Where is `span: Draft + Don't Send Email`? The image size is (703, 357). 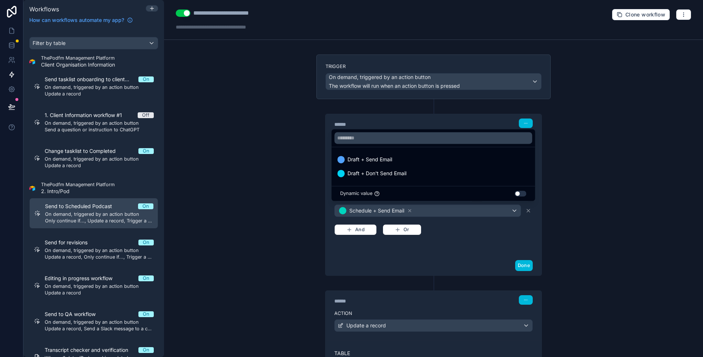
span: Draft + Don't Send Email is located at coordinates (377, 174).